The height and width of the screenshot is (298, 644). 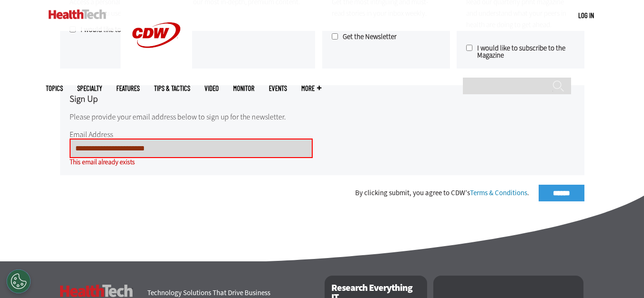 I want to click on a: Events, so click(x=278, y=88).